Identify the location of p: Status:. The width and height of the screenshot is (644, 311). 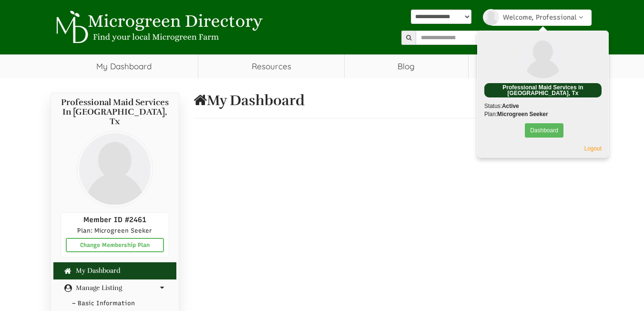
(543, 106).